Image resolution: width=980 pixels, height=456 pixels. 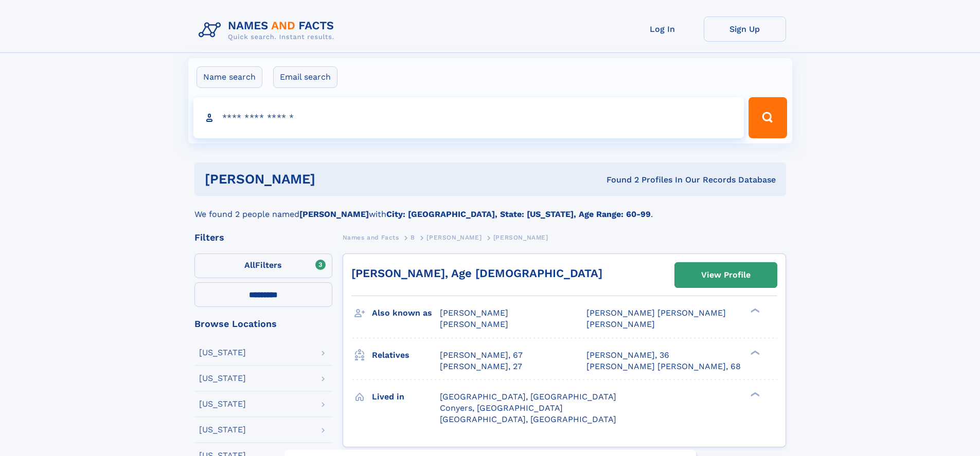 I want to click on div: Filters, so click(x=264, y=238).